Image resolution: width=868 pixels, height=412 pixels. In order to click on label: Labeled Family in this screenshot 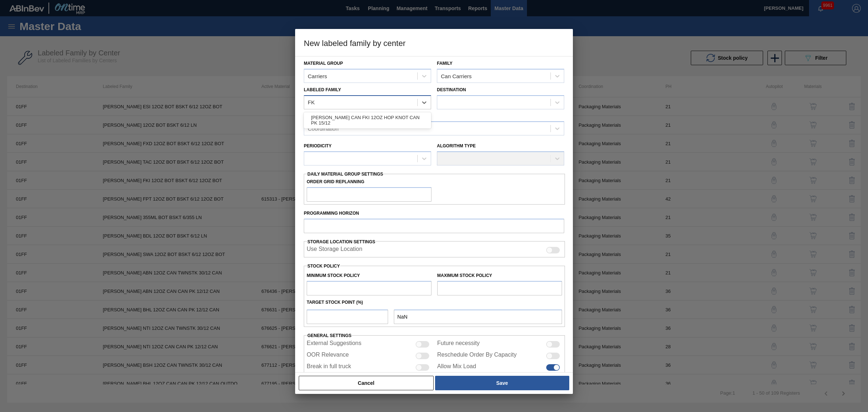, I will do `click(322, 90)`.